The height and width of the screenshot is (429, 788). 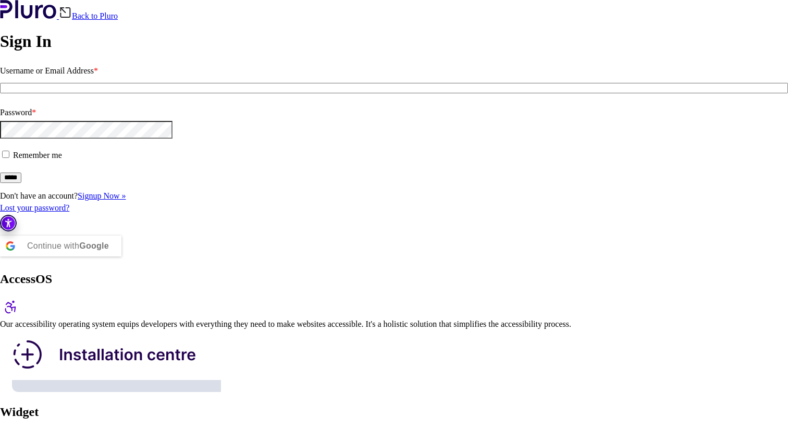 What do you see at coordinates (68, 246) in the screenshot?
I see `div: Continue with` at bounding box center [68, 246].